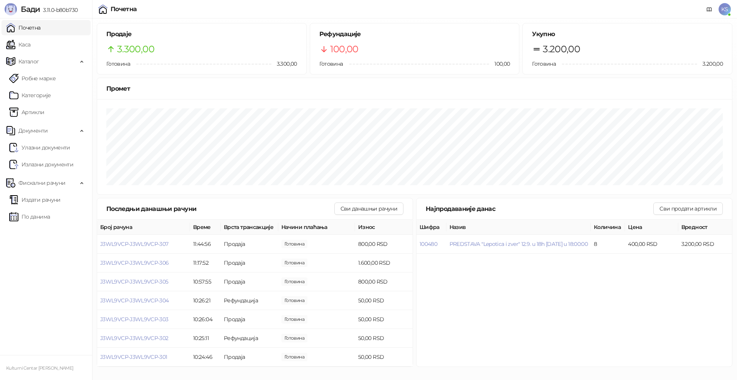 Image resolution: width=737 pixels, height=380 pixels. What do you see at coordinates (124, 9) in the screenshot?
I see `div: Почетна` at bounding box center [124, 9].